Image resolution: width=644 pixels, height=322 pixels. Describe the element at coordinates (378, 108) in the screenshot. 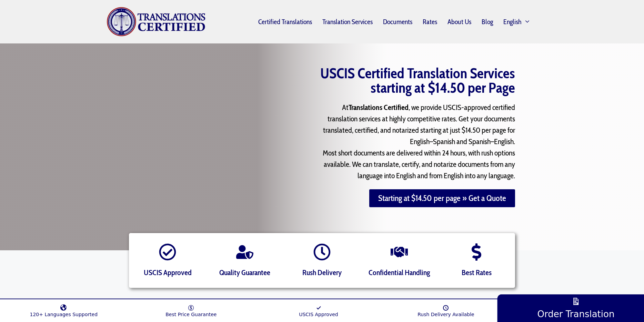

I see `strong: Translations Certified` at that location.